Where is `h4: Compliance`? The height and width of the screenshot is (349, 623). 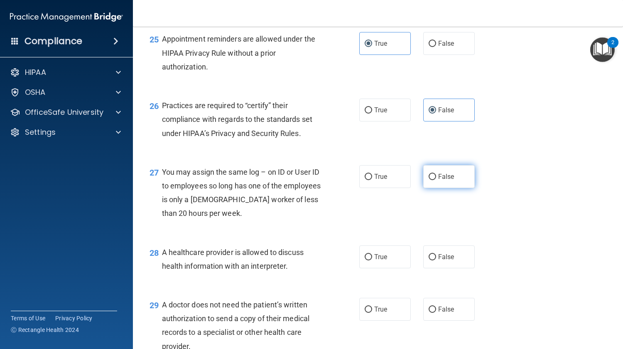
h4: Compliance is located at coordinates (53, 41).